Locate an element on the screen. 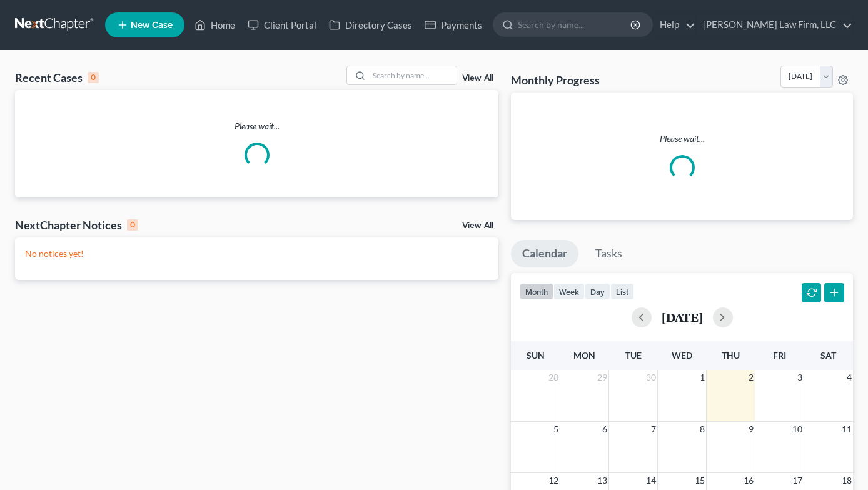 The image size is (868, 490). span: Mon is located at coordinates (584, 355).